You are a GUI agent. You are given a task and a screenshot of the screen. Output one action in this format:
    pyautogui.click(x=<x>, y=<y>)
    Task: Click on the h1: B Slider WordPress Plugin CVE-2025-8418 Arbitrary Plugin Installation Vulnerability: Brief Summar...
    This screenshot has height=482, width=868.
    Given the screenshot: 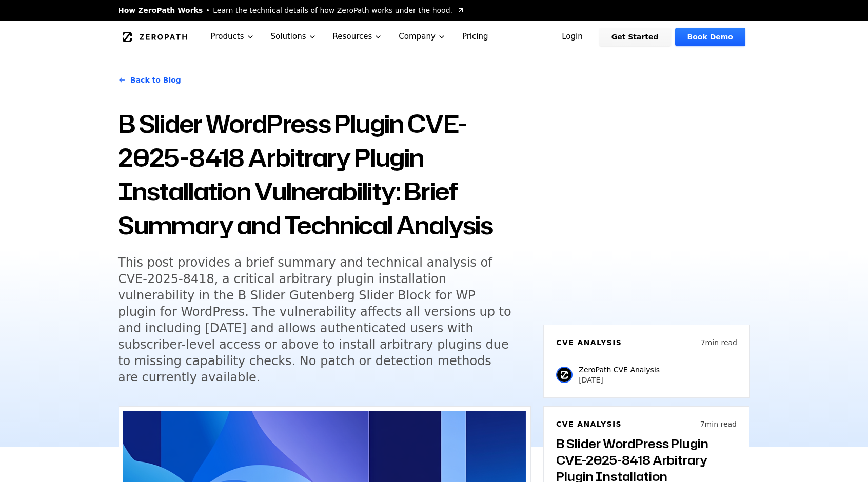 What is the action you would take?
    pyautogui.click(x=324, y=174)
    